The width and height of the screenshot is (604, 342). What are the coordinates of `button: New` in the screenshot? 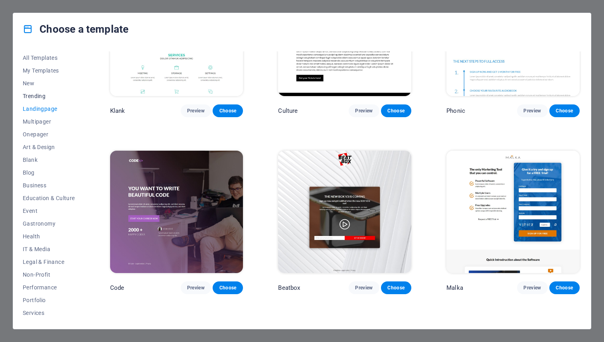 It's located at (49, 83).